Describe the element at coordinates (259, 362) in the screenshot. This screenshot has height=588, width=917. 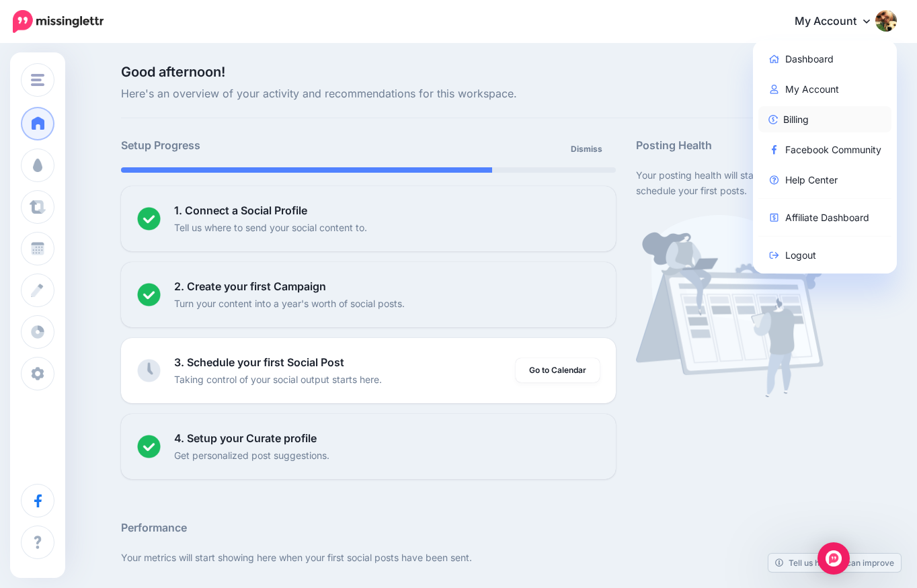
I see `b: 3. Schedule your first Social Post` at that location.